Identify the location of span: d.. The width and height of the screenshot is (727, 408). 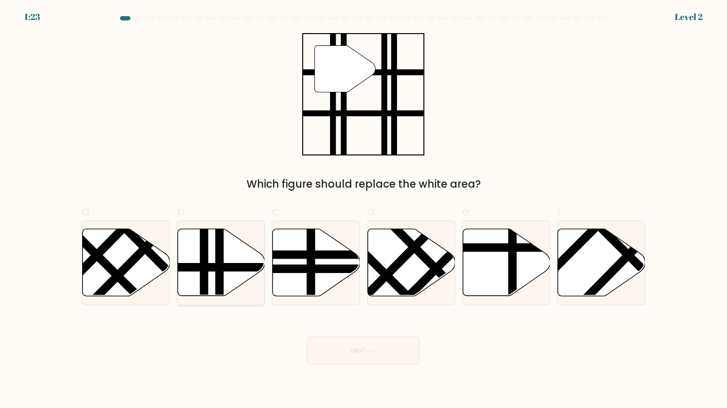
(372, 211).